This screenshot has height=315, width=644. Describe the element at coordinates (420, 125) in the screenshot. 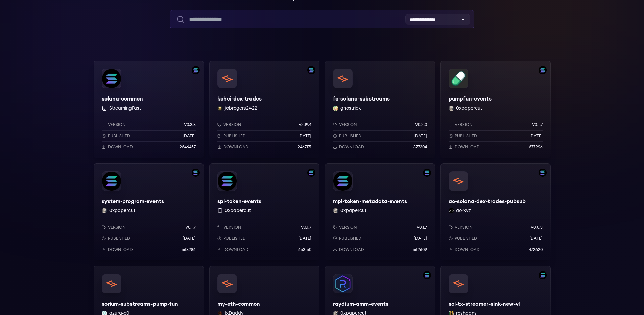

I see `p: v0.2.0` at that location.